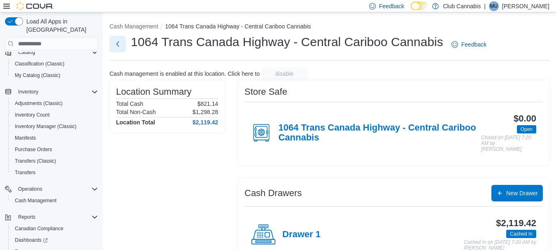  I want to click on button: Inventory Count, so click(55, 115).